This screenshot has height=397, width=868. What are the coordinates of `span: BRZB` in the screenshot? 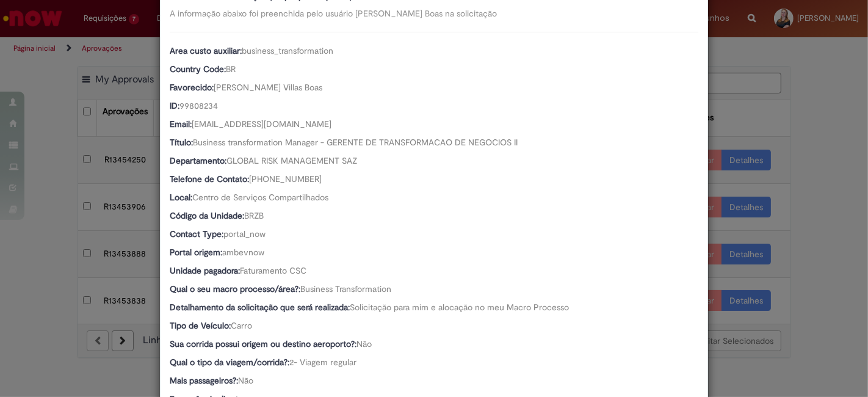 It's located at (254, 216).